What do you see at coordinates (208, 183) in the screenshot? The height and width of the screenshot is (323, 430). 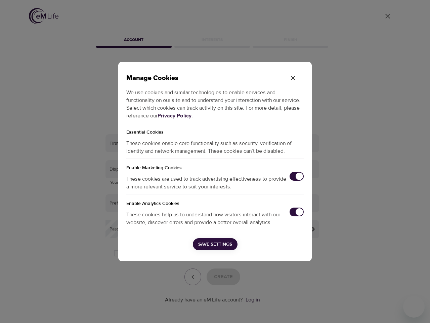 I see `p: These cookies are used to track advertising effectiveness to provide a more relevant service to s...` at bounding box center [208, 183].